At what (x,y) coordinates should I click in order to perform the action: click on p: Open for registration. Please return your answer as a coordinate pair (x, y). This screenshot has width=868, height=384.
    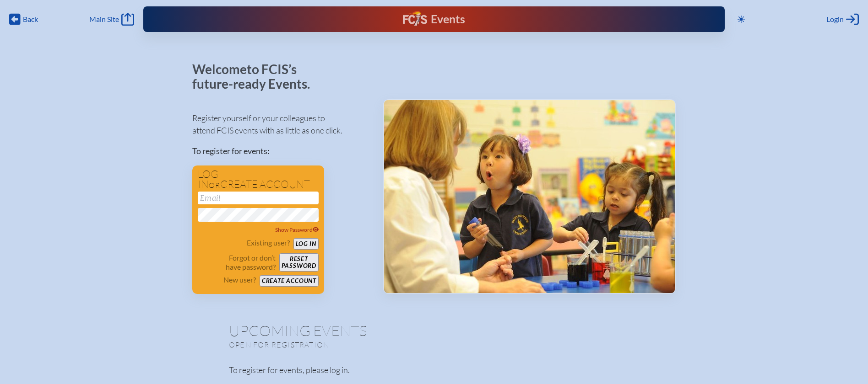
    Looking at the image, I should click on (350, 345).